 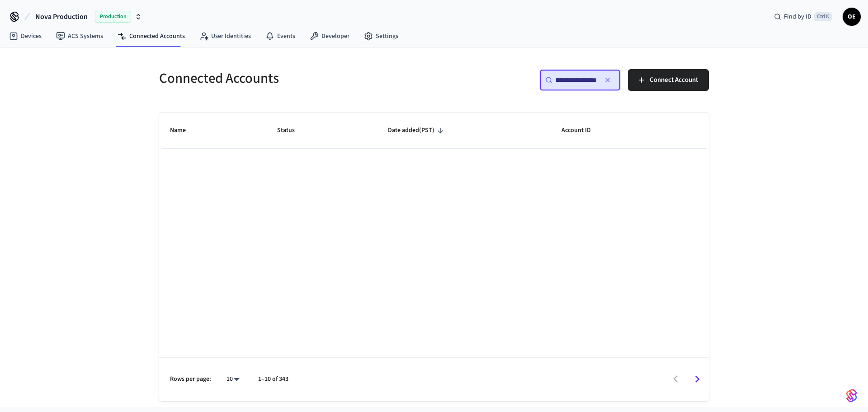 I want to click on div: Find by IDCtrl K, so click(x=803, y=17).